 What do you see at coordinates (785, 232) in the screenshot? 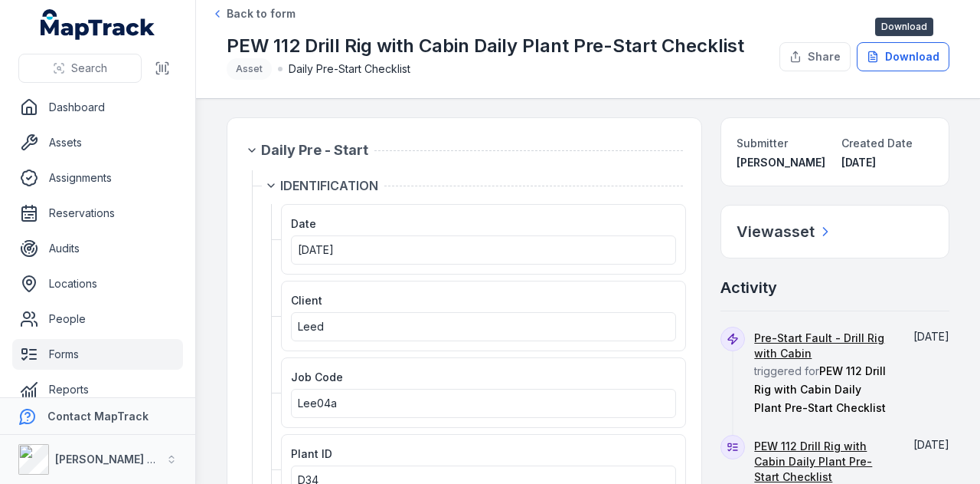
I see `a: Viewasset` at bounding box center [785, 232].